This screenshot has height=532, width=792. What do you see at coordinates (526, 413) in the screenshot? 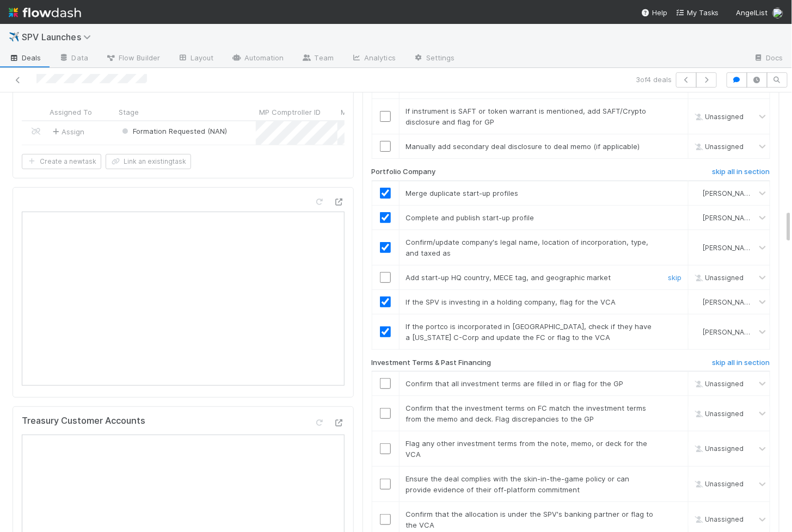
I see `span: Confirm that the investment terms on FC match the investment terms from the memo and deck. Flag d...` at bounding box center [526, 413].